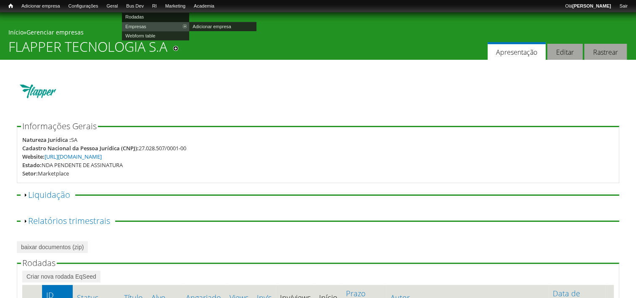 The image size is (636, 298). I want to click on a: Configurações, so click(83, 6).